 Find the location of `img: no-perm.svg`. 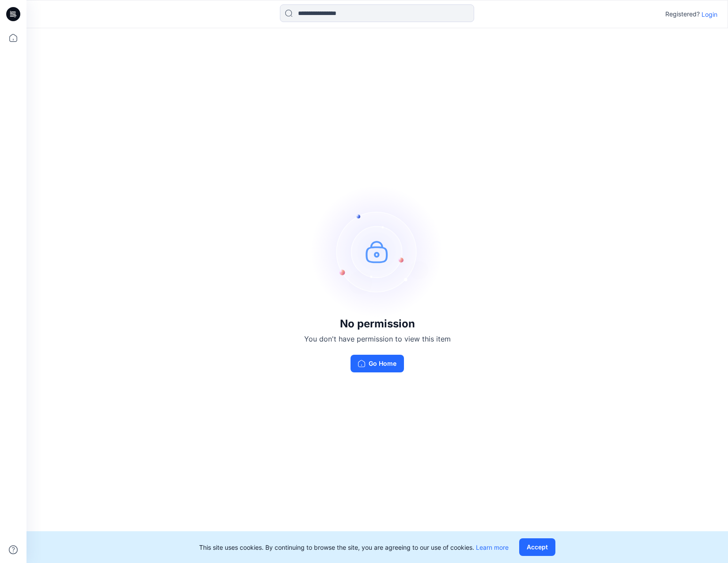

img: no-perm.svg is located at coordinates (377, 251).